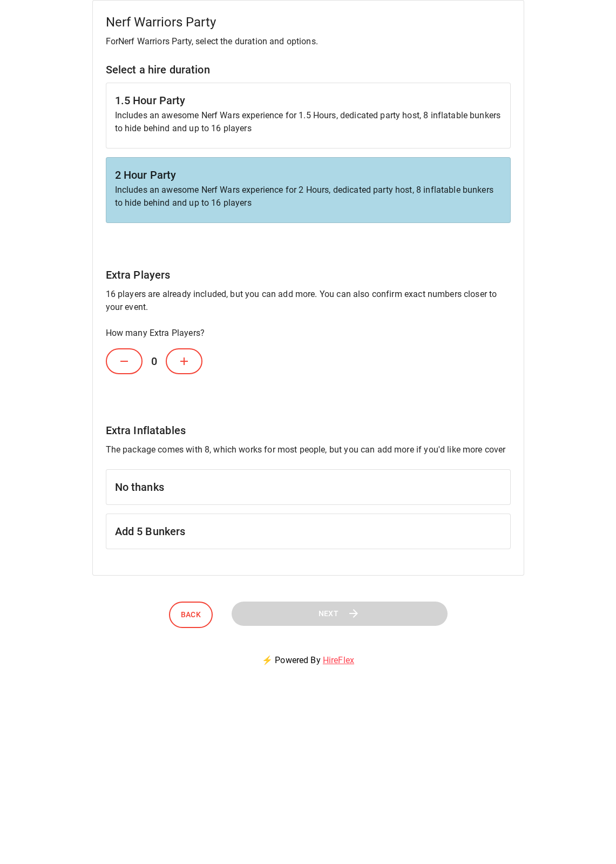 Image resolution: width=616 pixels, height=864 pixels. What do you see at coordinates (191, 615) in the screenshot?
I see `span: Back` at bounding box center [191, 615].